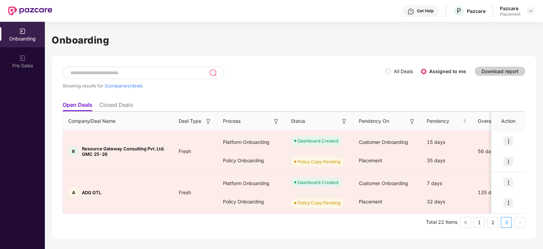 Image resolution: width=543 pixels, height=249 pixels. Describe the element at coordinates (411, 12) in the screenshot. I see `img: svg+xml;base64,PHN2ZyBpZD0iSGVscC0zMngzMiIgeG1sbnM9Imh0dHA6Ly93d3cudzMub3JnLzIwMDAvc3ZnIiB3aWR0aD...` at that location.